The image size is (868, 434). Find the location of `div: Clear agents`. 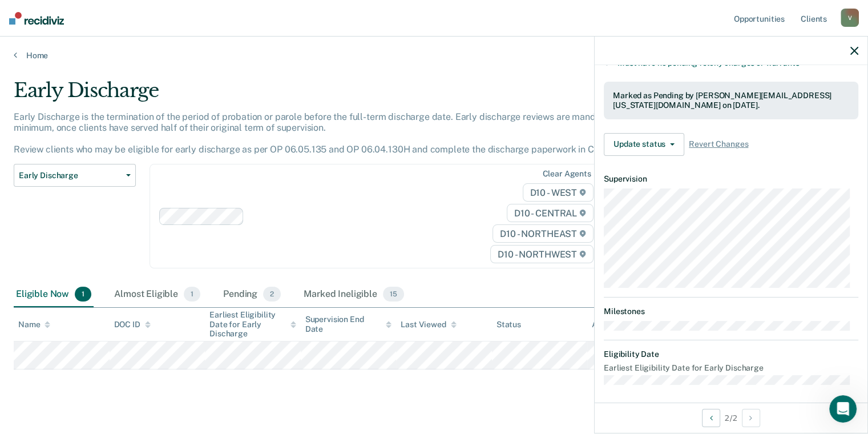

div: Clear agents is located at coordinates (566, 173).